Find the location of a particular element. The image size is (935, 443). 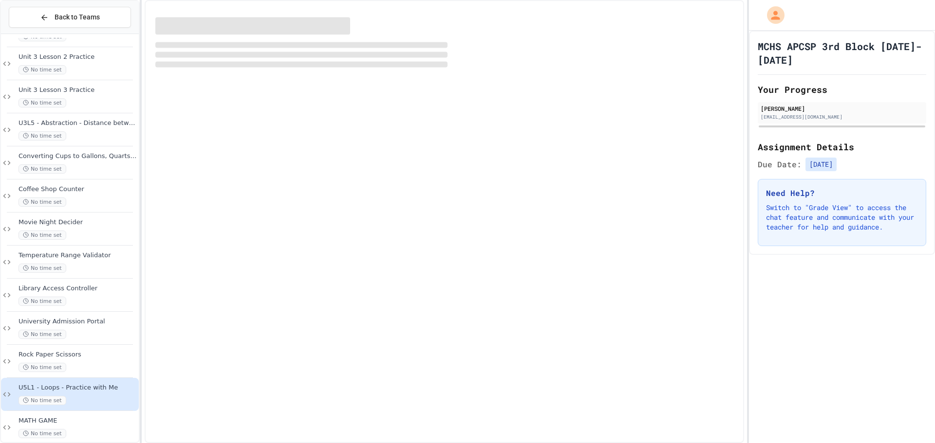

span: Movie Night Decider is located at coordinates (77, 222).